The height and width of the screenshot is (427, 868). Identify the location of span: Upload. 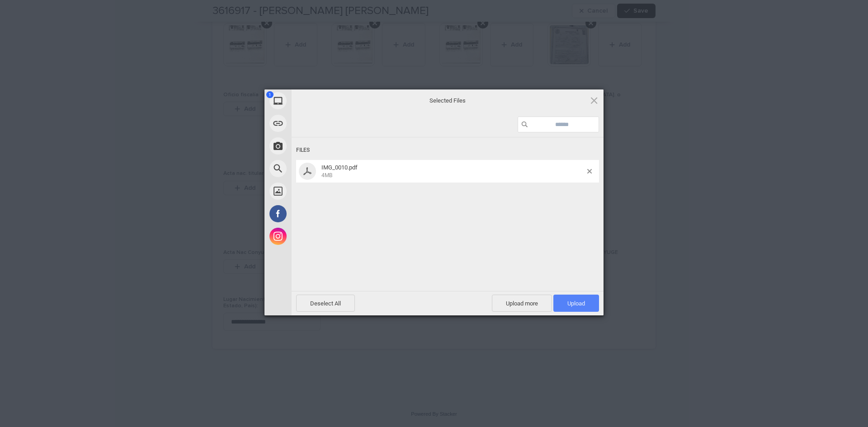
(576, 303).